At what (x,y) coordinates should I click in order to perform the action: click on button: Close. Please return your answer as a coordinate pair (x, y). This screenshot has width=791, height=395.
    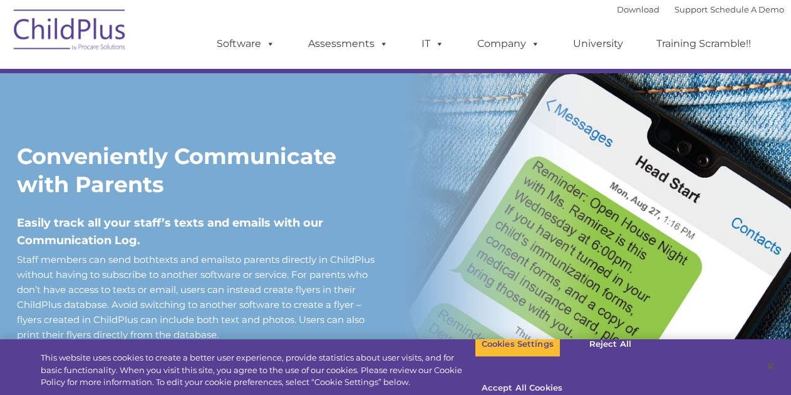
    Looking at the image, I should click on (771, 366).